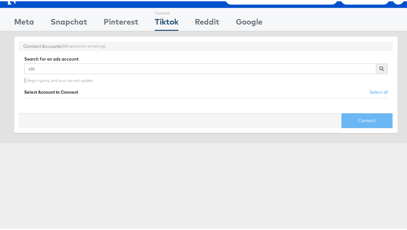 Image resolution: width=407 pixels, height=230 pixels. What do you see at coordinates (166, 22) in the screenshot?
I see `div: Tiktok` at bounding box center [166, 22].